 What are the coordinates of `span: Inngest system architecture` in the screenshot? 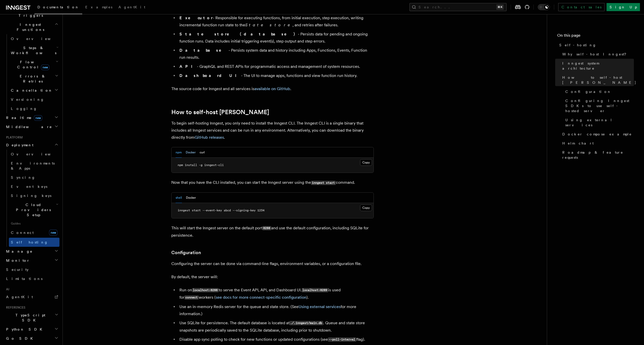 It's located at (598, 66).